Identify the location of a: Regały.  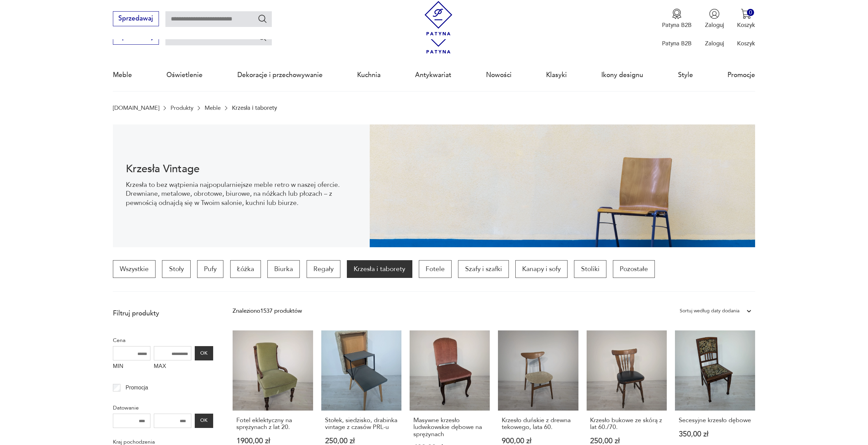
(324, 269).